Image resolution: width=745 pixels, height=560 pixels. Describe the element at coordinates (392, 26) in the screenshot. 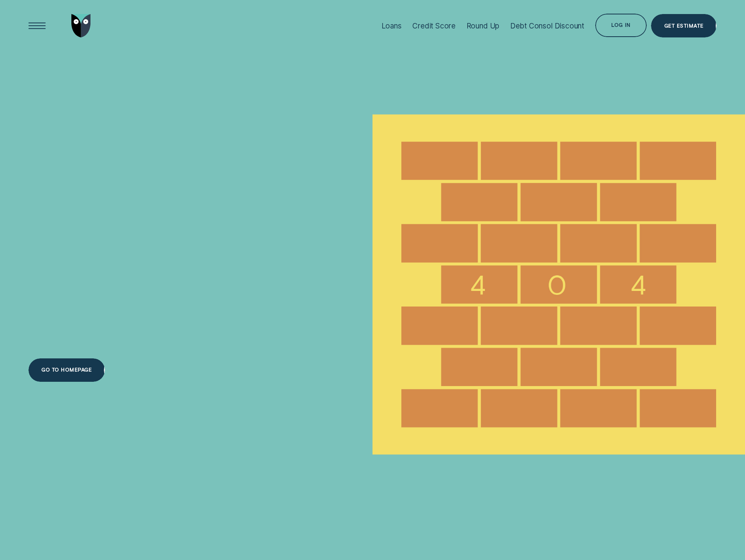

I see `div: Loans` at that location.